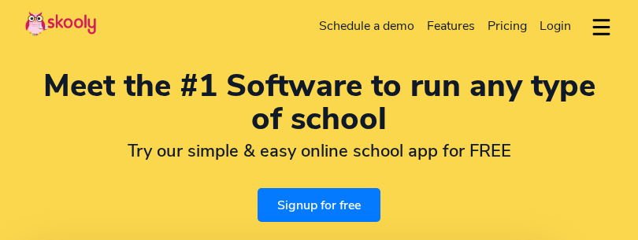  Describe the element at coordinates (507, 26) in the screenshot. I see `a: Pricing` at that location.